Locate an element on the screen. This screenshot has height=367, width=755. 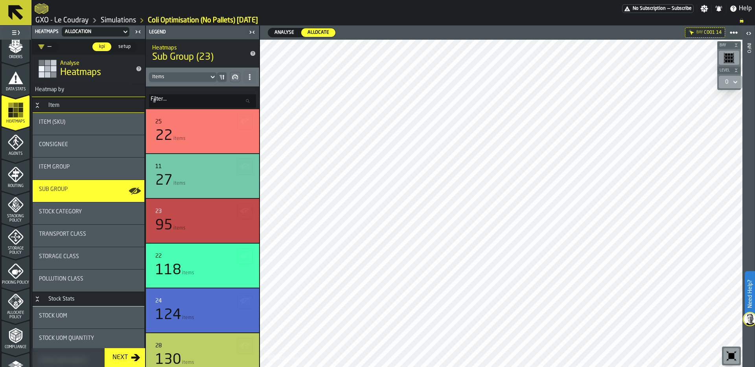
label: Need Help? is located at coordinates (750, 294).